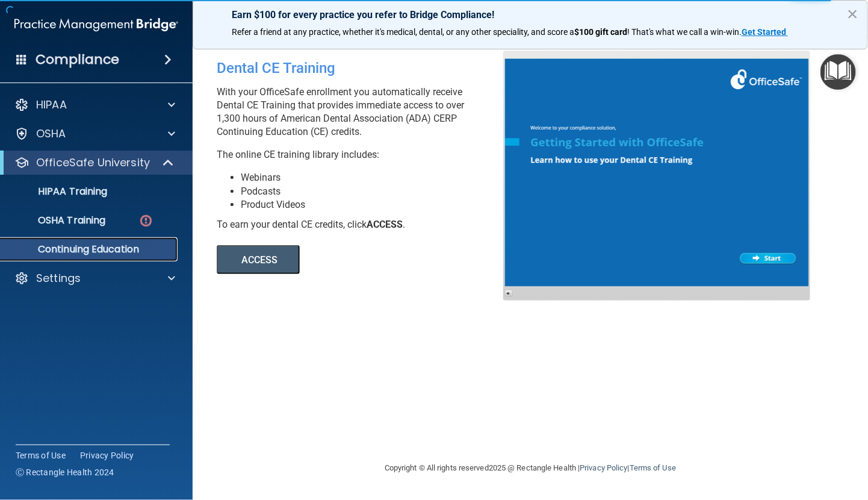 The image size is (868, 500). Describe the element at coordinates (402, 32) in the screenshot. I see `span: Refer a friend at any practice, whether it's medical, dental, or any other speciality, and score a` at that location.